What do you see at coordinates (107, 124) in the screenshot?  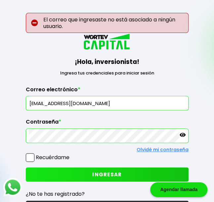 I see `label: Contraseña` at bounding box center [107, 124].